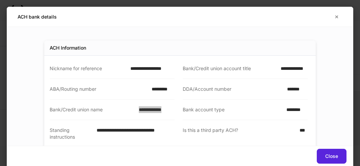  What do you see at coordinates (68, 48) in the screenshot?
I see `div: ACH Information` at bounding box center [68, 48].